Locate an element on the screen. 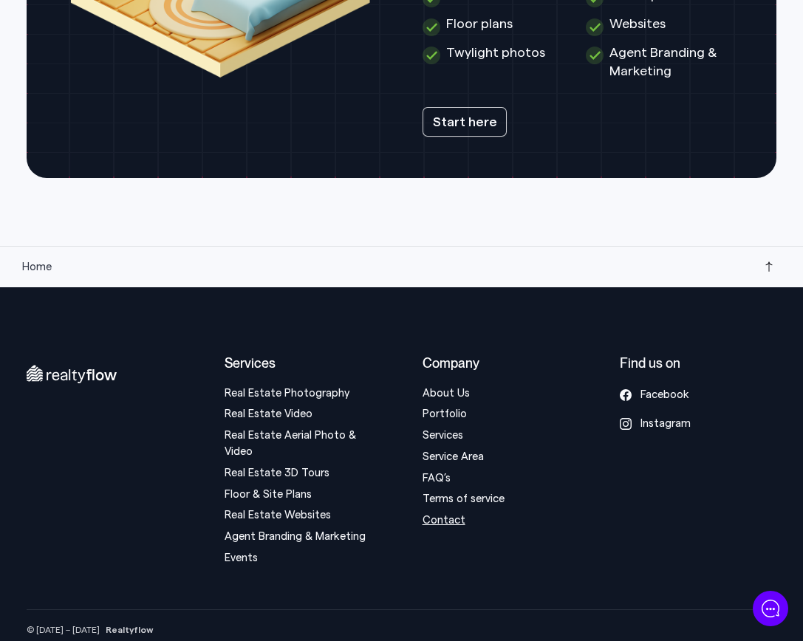  a: Services is located at coordinates (443, 435).